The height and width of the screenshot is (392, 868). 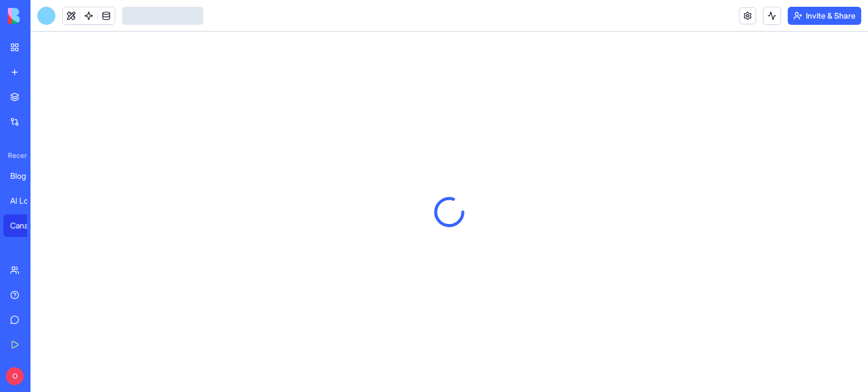 What do you see at coordinates (26, 201) in the screenshot?
I see `a: AI Logo Generator` at bounding box center [26, 201].